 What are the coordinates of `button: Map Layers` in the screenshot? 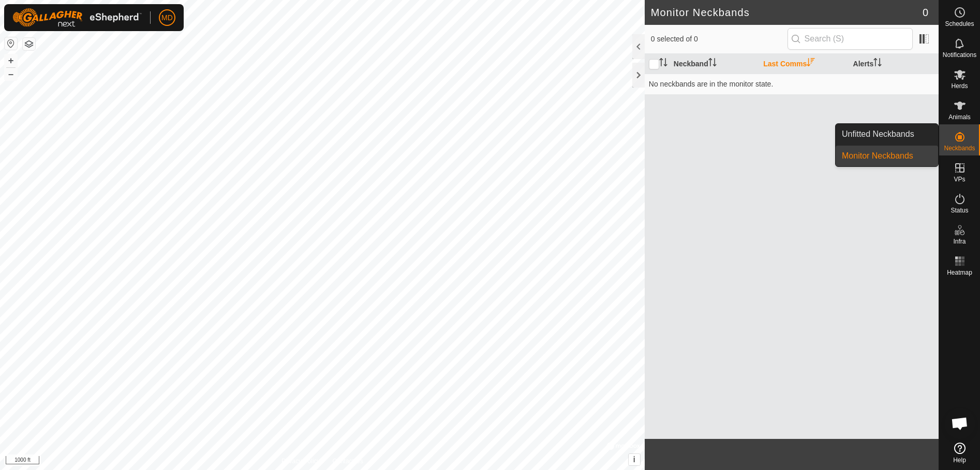 It's located at (29, 44).